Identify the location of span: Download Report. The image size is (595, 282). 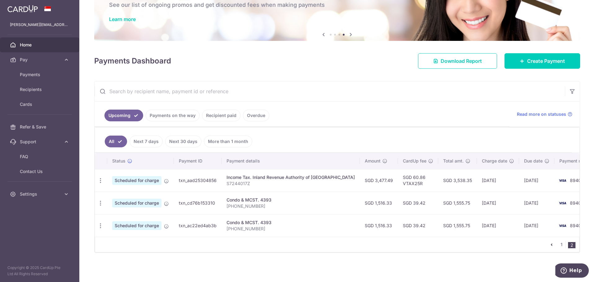
(461, 61).